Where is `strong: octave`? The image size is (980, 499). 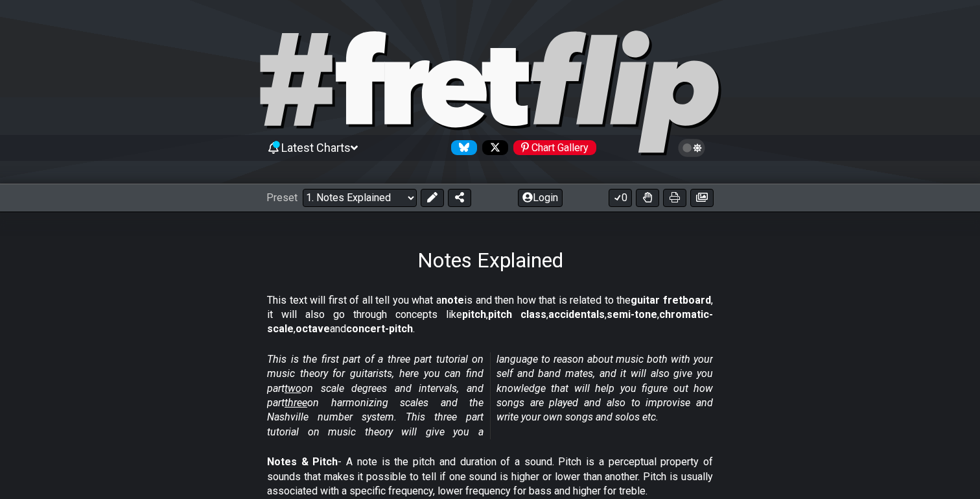
strong: octave is located at coordinates (312, 328).